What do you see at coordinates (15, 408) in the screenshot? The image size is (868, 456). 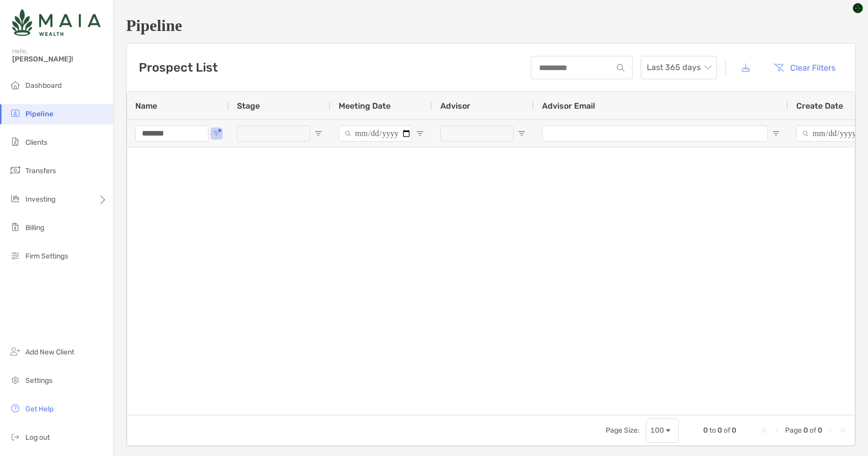 I see `img: get-help icon` at bounding box center [15, 408].